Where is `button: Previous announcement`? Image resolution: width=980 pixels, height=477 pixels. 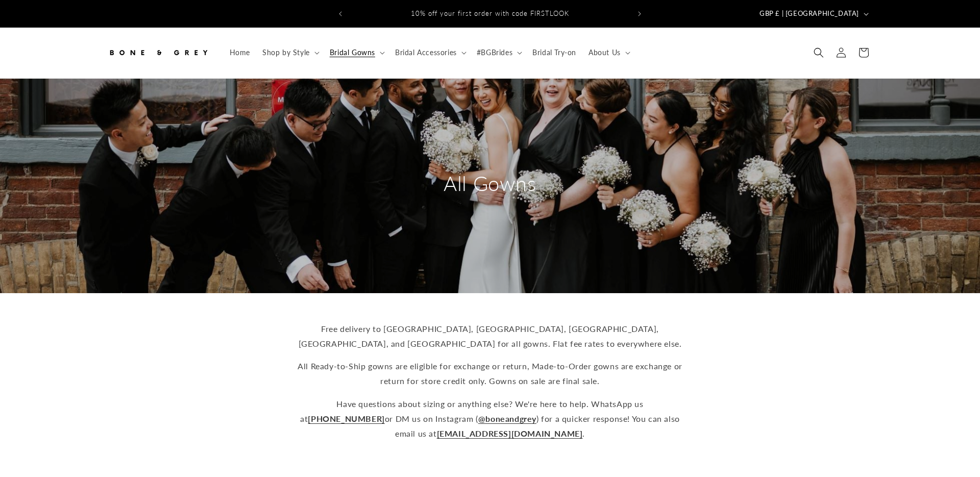
button: Previous announcement is located at coordinates (340, 14).